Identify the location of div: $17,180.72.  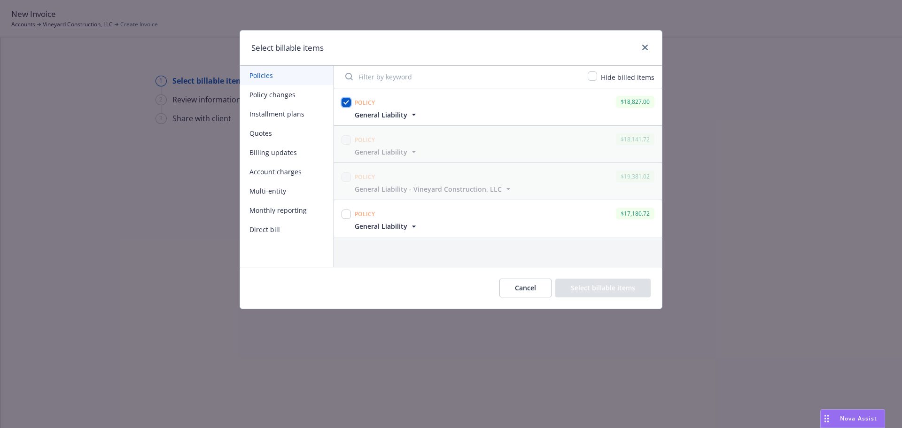
(635, 213).